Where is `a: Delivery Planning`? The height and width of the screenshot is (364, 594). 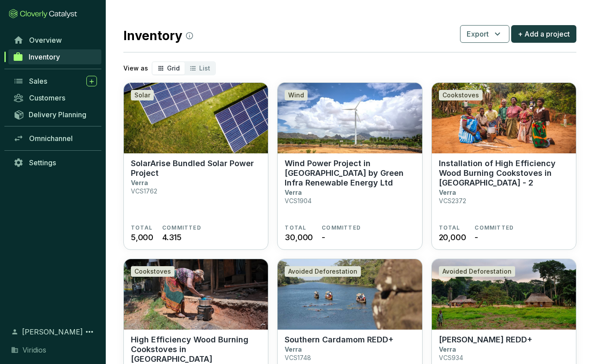 a: Delivery Planning is located at coordinates (55, 114).